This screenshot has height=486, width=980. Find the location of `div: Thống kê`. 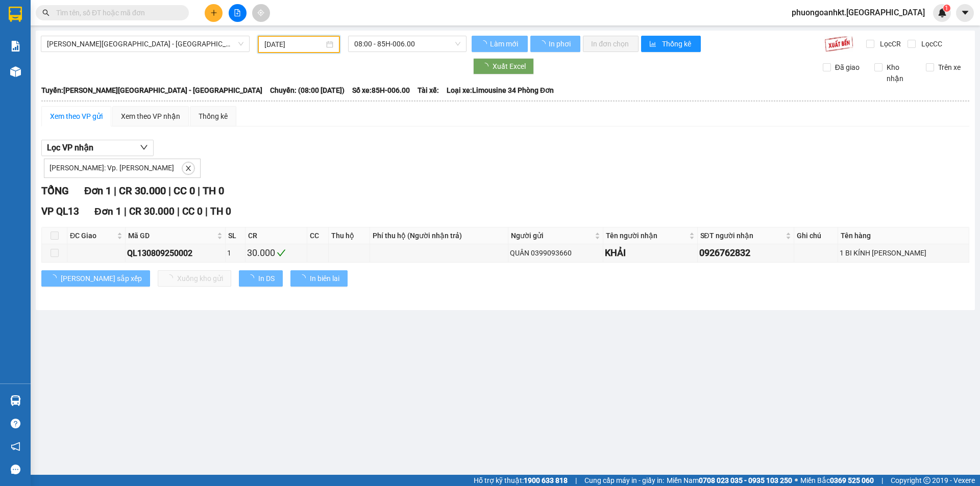

div: Thống kê is located at coordinates (213, 116).